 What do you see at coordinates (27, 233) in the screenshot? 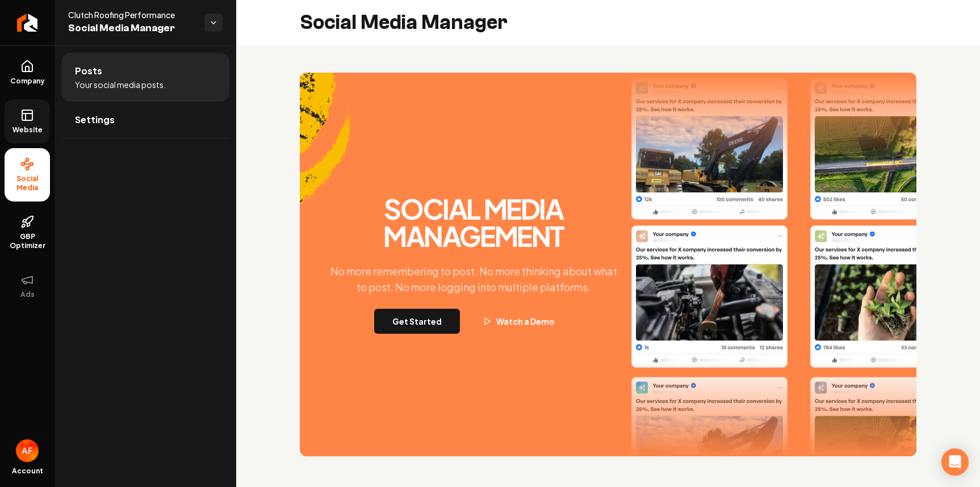
I see `a: GBP Optimizer` at bounding box center [27, 233].